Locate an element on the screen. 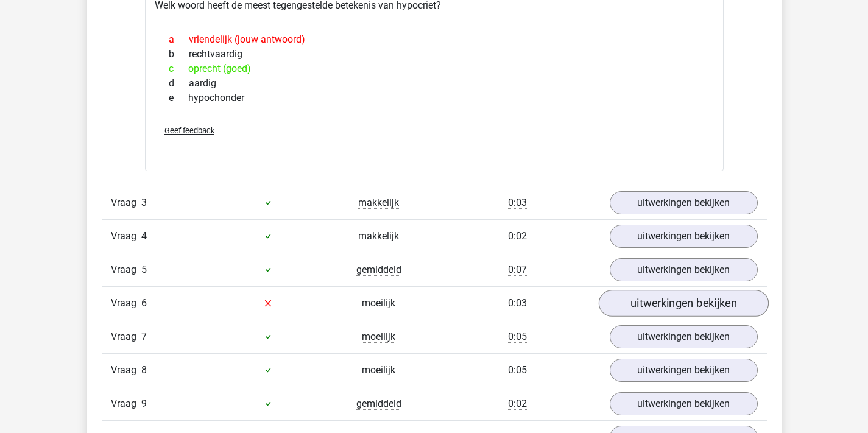 The width and height of the screenshot is (868, 433). span: c is located at coordinates (178, 69).